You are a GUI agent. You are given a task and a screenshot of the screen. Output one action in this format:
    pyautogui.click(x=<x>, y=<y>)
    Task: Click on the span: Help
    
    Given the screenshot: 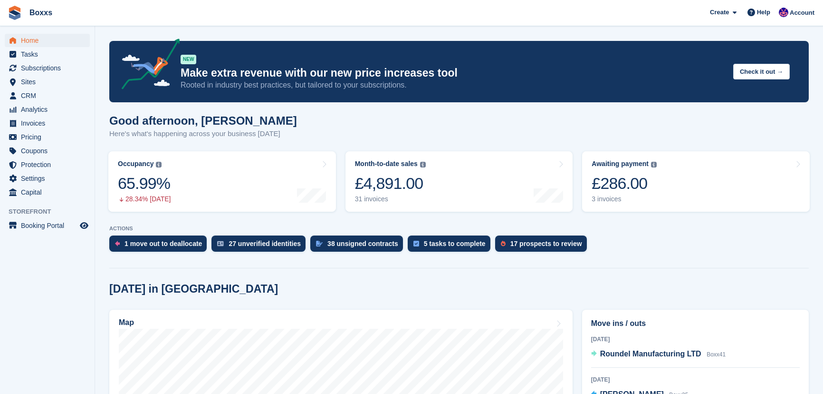 What is the action you would take?
    pyautogui.click(x=764, y=12)
    